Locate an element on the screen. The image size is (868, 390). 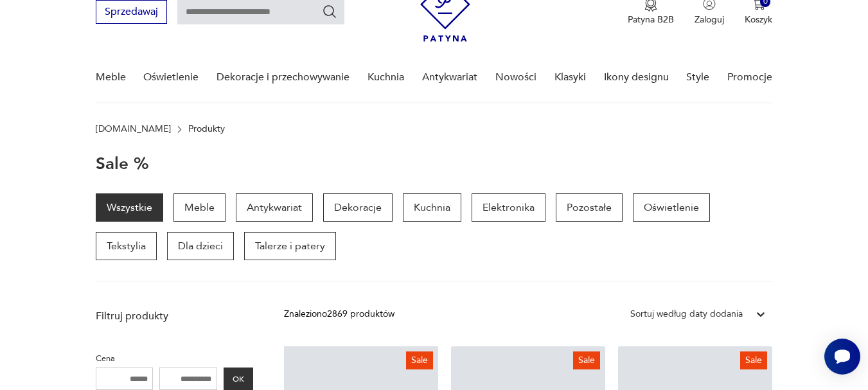
a: Ikony designu is located at coordinates (636, 77).